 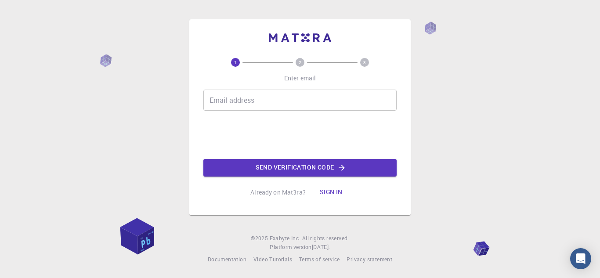 I want to click on button: Sign in, so click(x=331, y=192).